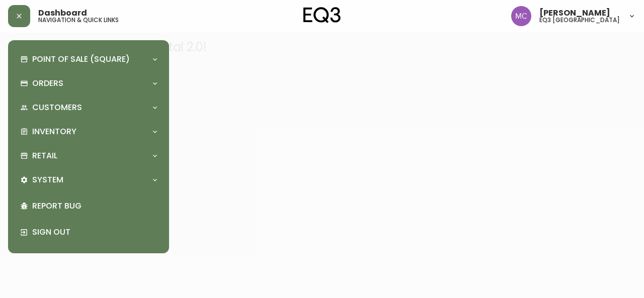 This screenshot has width=644, height=298. What do you see at coordinates (89, 206) in the screenshot?
I see `div: Report Bug` at bounding box center [89, 206].